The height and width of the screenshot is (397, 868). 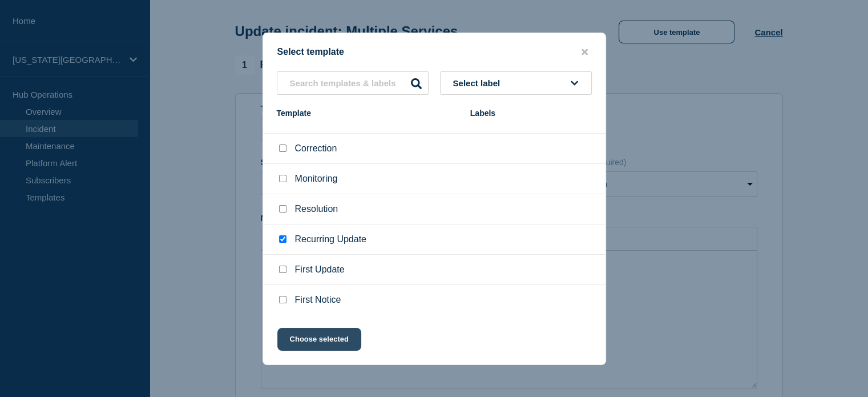 What do you see at coordinates (320, 270) in the screenshot?
I see `p: First Update` at bounding box center [320, 270].